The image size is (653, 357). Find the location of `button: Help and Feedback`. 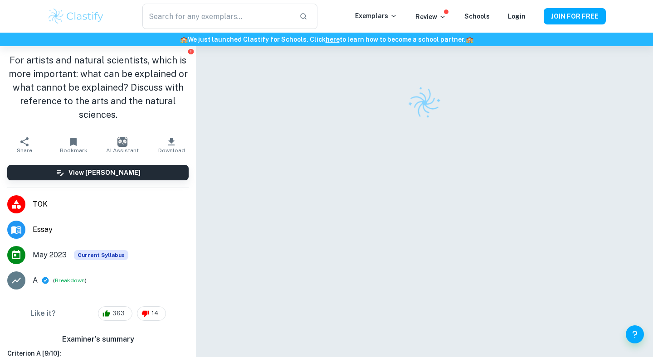

button: Help and Feedback is located at coordinates (635, 335).